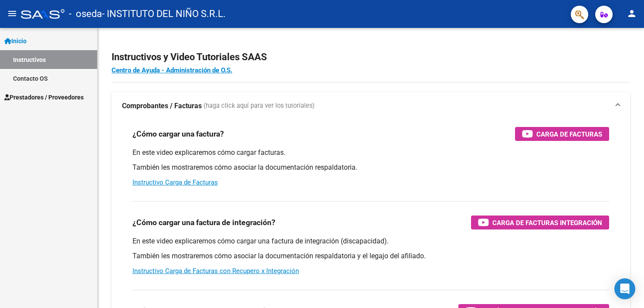 The image size is (644, 308). What do you see at coordinates (175, 183) in the screenshot?
I see `a: Instructivo Carga de Facturas` at bounding box center [175, 183].